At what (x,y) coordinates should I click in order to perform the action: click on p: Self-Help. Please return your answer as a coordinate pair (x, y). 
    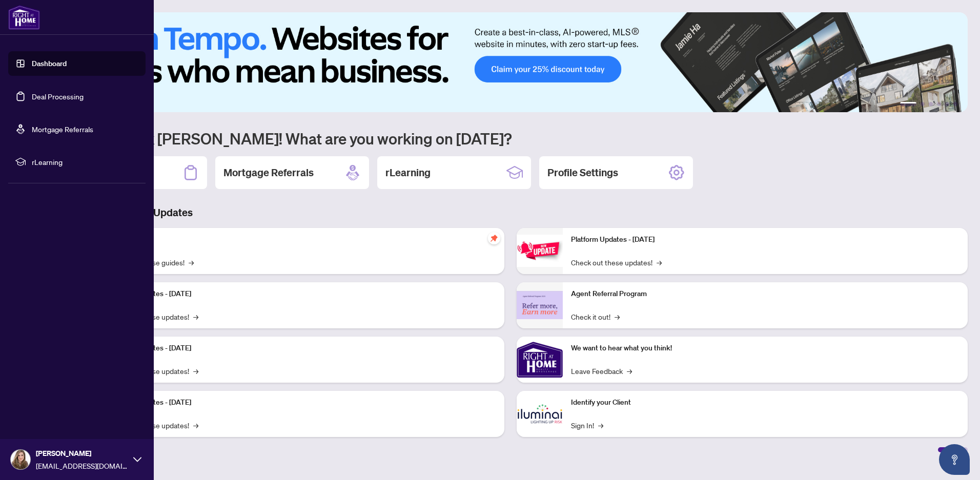
    Looking at the image, I should click on (302, 240).